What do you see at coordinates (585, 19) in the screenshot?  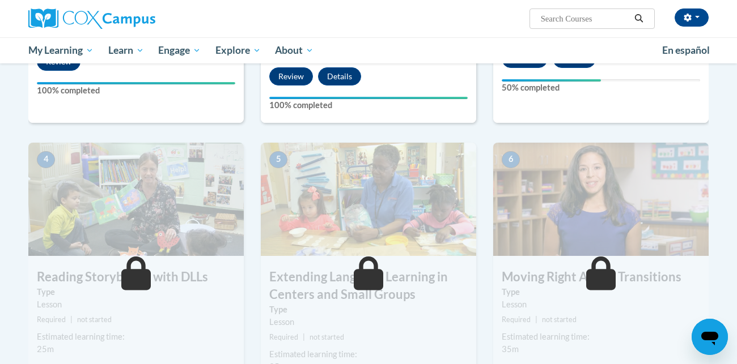 I see `input: Search Courses` at bounding box center [585, 19].